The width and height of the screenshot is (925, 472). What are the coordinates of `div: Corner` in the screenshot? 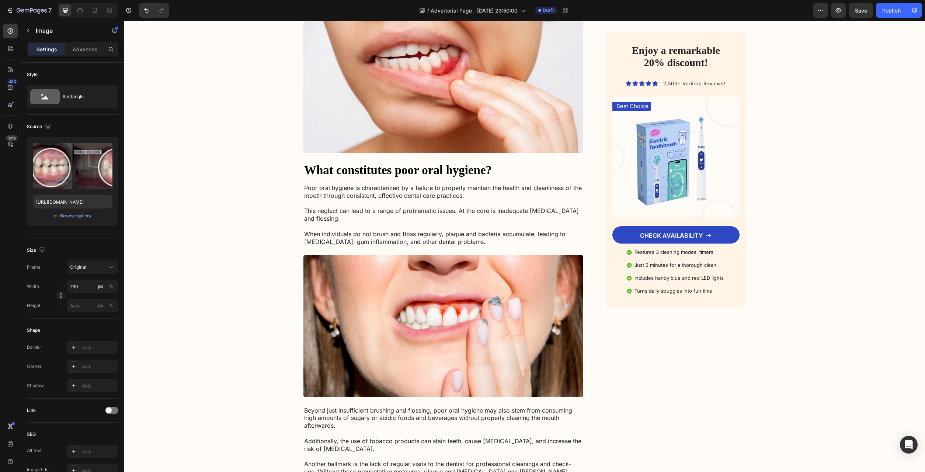 It's located at (34, 366).